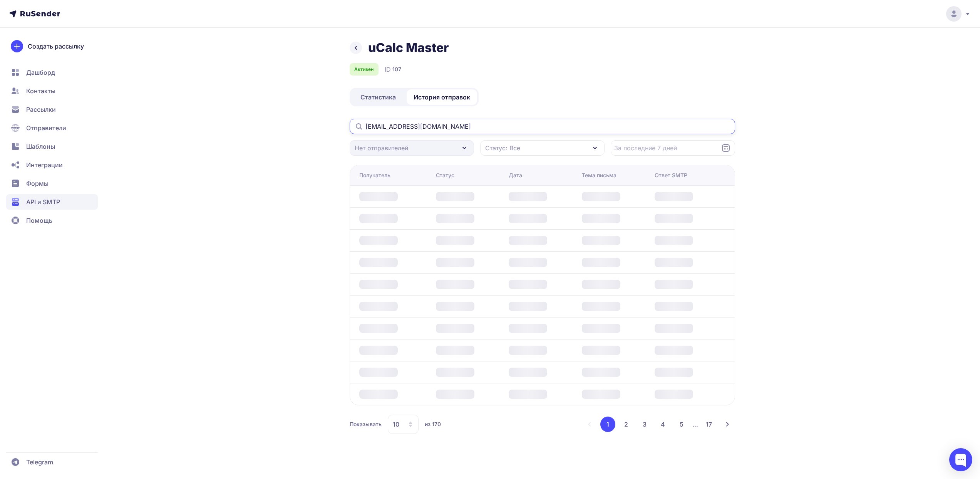 This screenshot has width=980, height=479. What do you see at coordinates (366, 425) in the screenshot?
I see `span: Показывать` at bounding box center [366, 425].